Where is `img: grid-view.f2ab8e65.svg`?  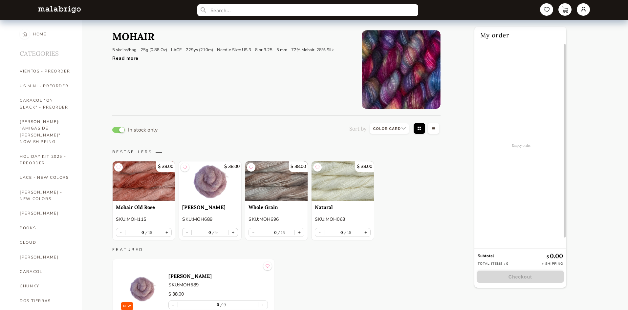 img: grid-view.f2ab8e65.svg is located at coordinates (419, 129).